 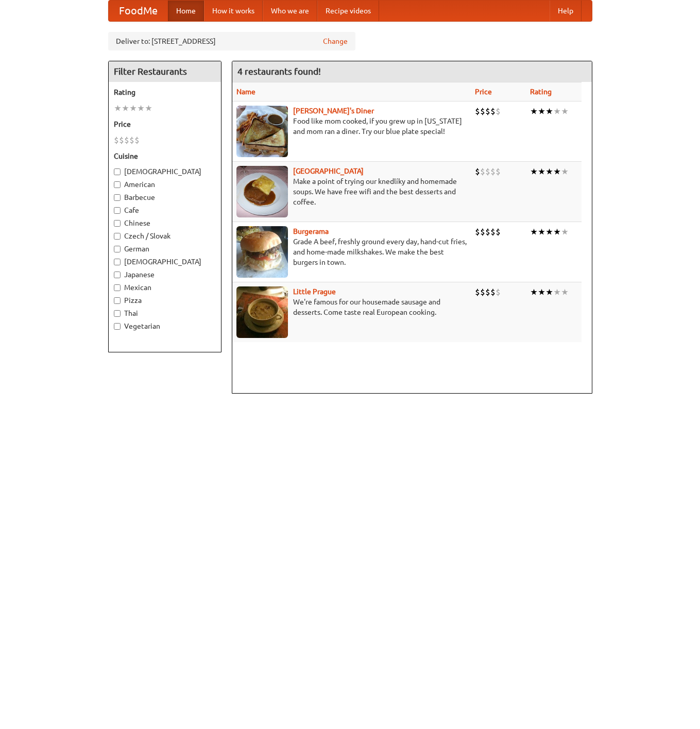 I want to click on img: littleprague.jpg, so click(x=262, y=312).